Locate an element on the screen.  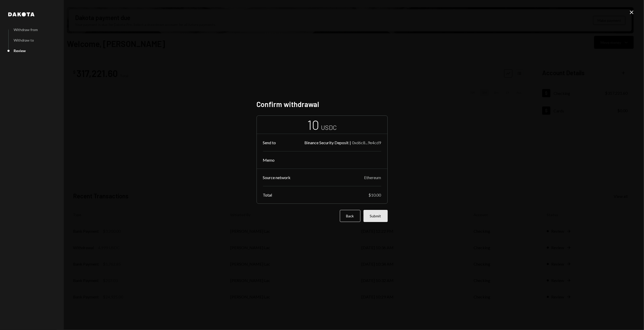
div: Review is located at coordinates (20, 51).